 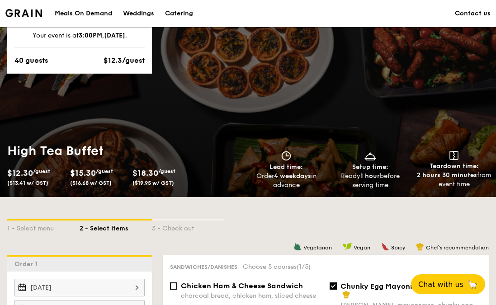 I want to click on span: ($16.68 w/ GST), so click(x=91, y=183).